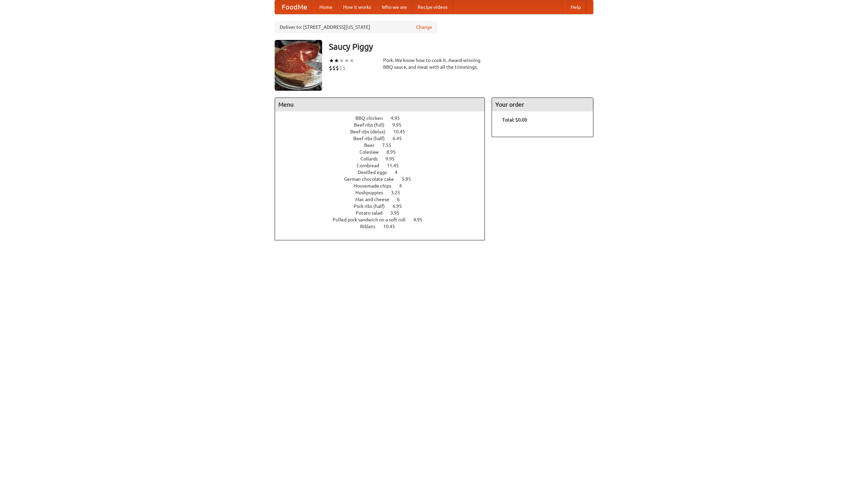  What do you see at coordinates (384, 172) in the screenshot?
I see `a: Devilled eggs 4` at bounding box center [384, 172].